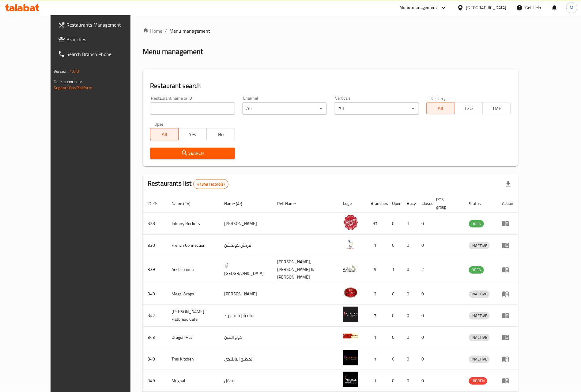  What do you see at coordinates (496, 108) in the screenshot?
I see `span: TMP` at bounding box center [496, 108].